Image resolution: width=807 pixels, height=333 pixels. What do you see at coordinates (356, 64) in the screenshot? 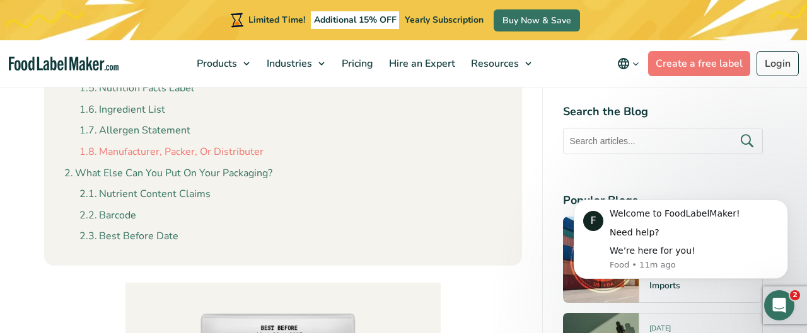
I see `span: Pricing` at bounding box center [356, 64].